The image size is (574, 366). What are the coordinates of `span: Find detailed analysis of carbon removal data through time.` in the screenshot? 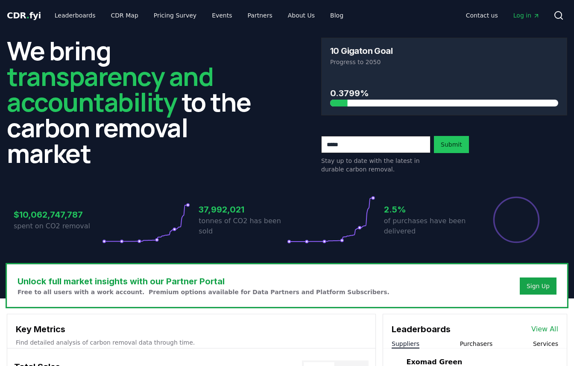 It's located at (105, 342).